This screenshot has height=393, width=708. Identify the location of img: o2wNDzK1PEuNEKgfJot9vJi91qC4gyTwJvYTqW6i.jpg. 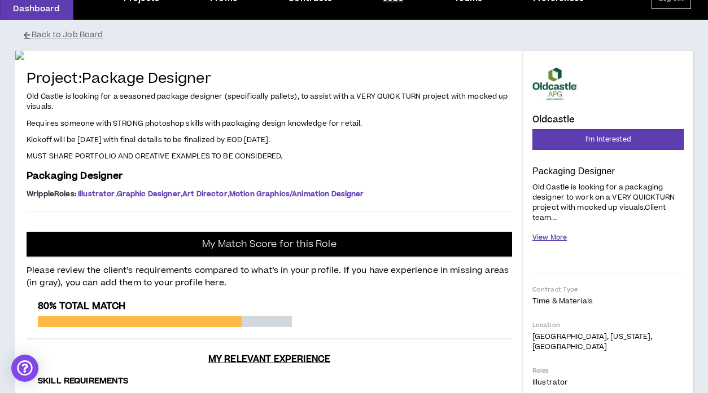
(269, 55).